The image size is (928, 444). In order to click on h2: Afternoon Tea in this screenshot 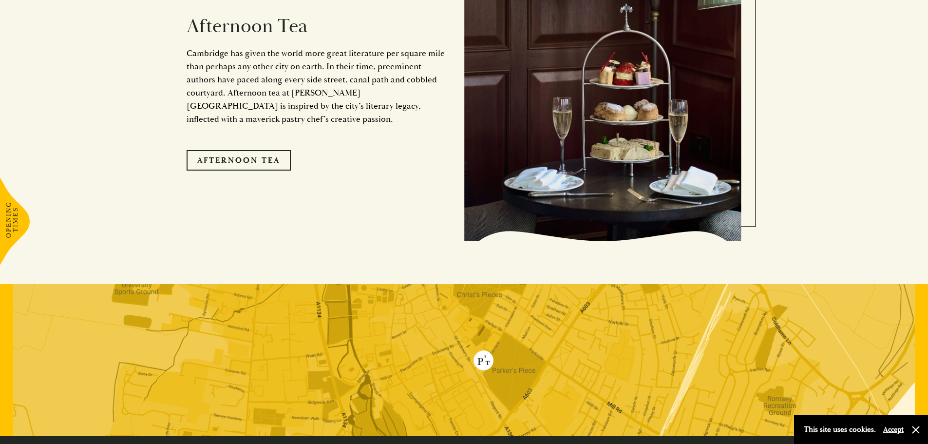, I will do `click(318, 26)`.